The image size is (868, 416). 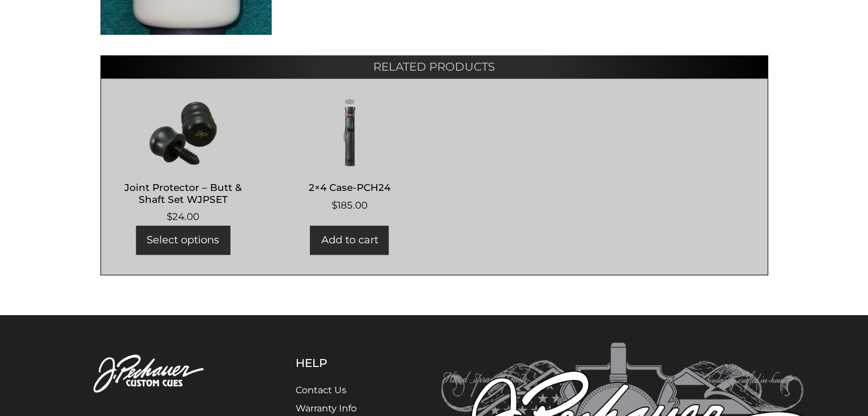 I want to click on img: 2x4 Case-PCH24, so click(x=349, y=133).